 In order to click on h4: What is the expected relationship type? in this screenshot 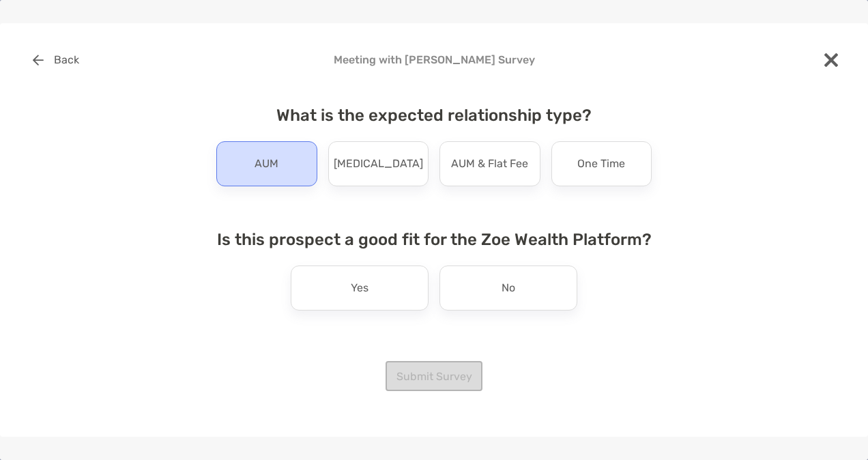, I will do `click(434, 115)`.